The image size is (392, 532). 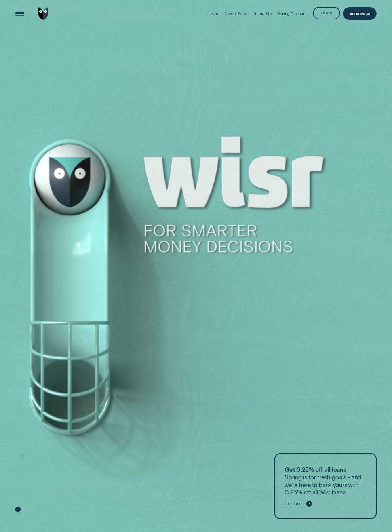 I want to click on a: Get Estimate, so click(x=359, y=13).